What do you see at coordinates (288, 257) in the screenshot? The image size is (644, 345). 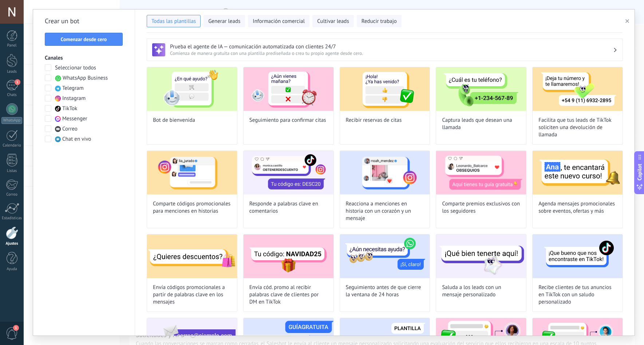 I see `img: Envía cód. promo al recibir palabras clave de clientes por DM en TikTok` at bounding box center [288, 257].